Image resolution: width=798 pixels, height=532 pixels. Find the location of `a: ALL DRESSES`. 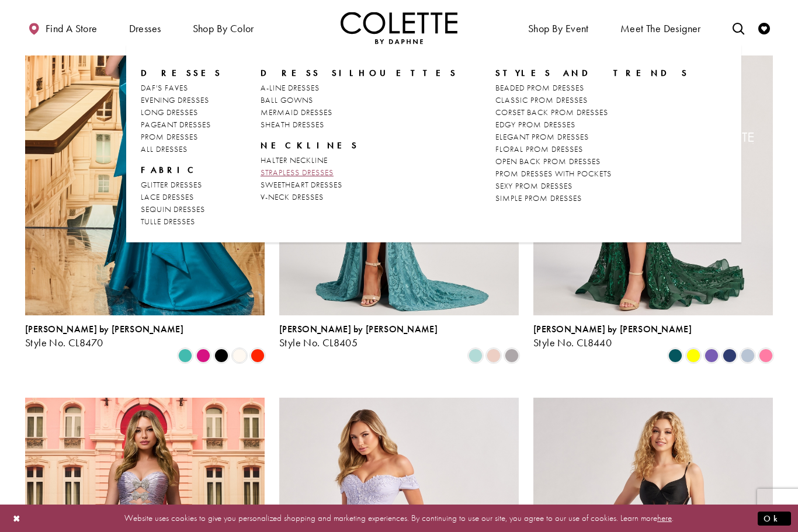

a: ALL DRESSES is located at coordinates (182, 149).